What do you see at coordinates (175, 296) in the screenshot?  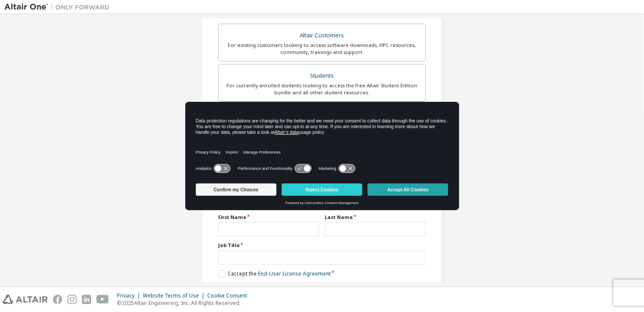 I see `div: Website Terms of Use` at bounding box center [175, 296].